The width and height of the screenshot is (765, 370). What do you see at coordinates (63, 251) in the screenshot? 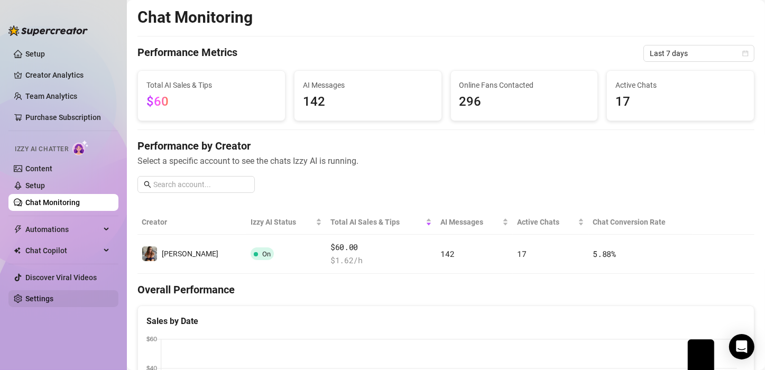
I see `span: Chat Copilot` at bounding box center [63, 251].